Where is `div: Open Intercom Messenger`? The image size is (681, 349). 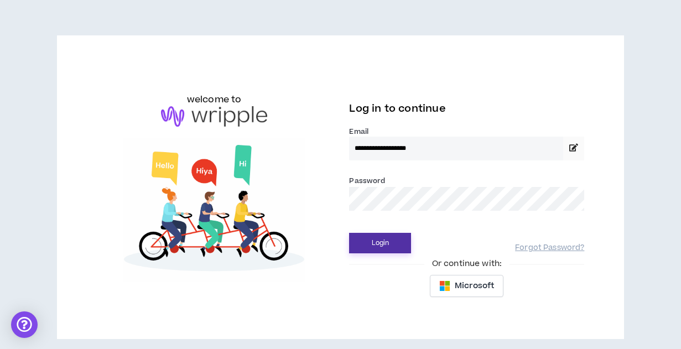
div: Open Intercom Messenger is located at coordinates (24, 325).